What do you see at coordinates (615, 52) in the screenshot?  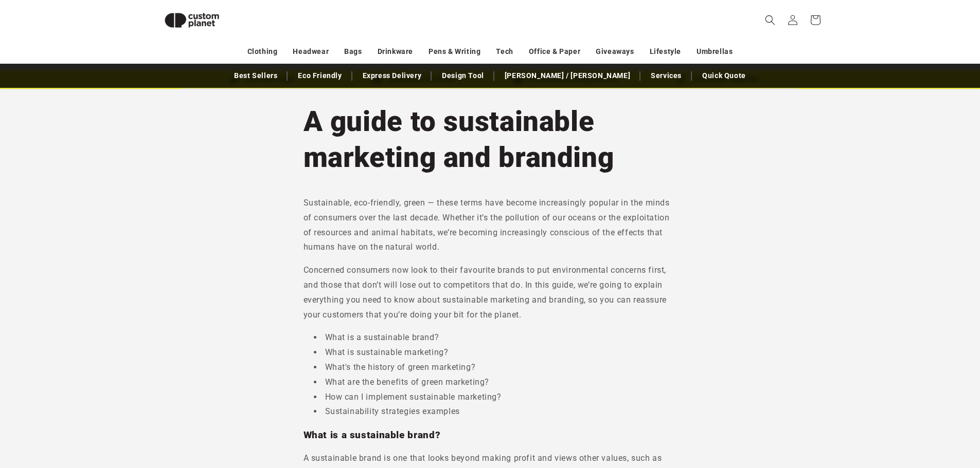 I see `a: Giveaways` at bounding box center [615, 52].